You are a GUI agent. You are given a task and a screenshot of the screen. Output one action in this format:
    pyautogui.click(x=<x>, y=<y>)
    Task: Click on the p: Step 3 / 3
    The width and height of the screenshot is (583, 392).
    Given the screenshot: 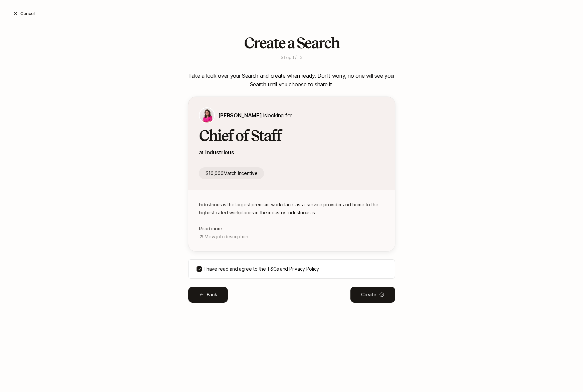 What is the action you would take?
    pyautogui.click(x=291, y=57)
    